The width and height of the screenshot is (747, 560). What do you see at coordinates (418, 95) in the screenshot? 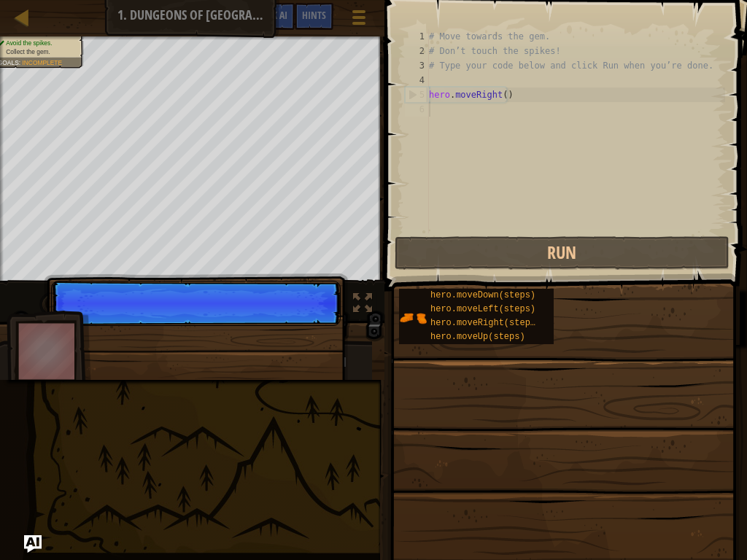
I see `div: 5` at bounding box center [418, 95].